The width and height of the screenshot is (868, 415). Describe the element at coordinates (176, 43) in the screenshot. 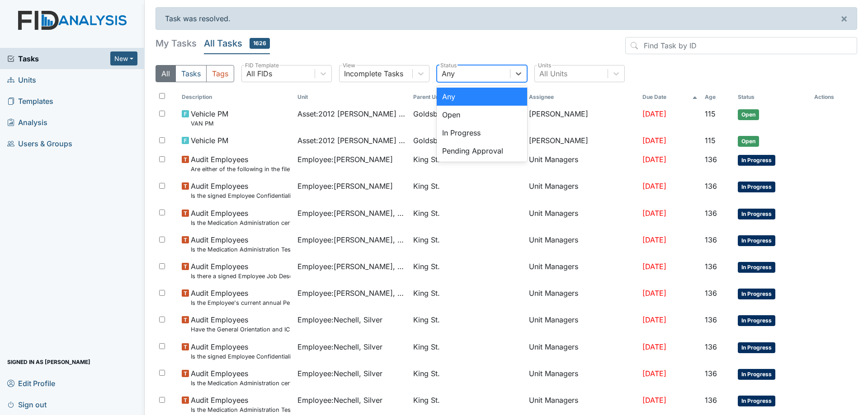

I see `h5: My Tasks` at that location.